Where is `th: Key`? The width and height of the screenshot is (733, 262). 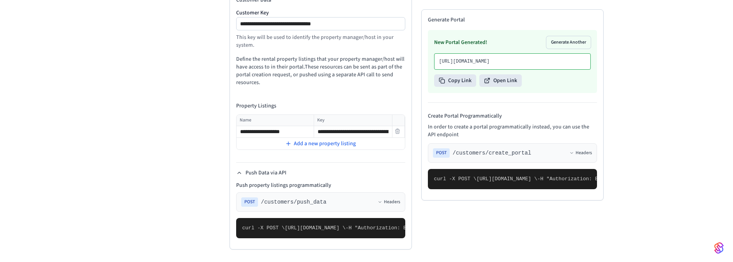 th: Key is located at coordinates (353, 120).